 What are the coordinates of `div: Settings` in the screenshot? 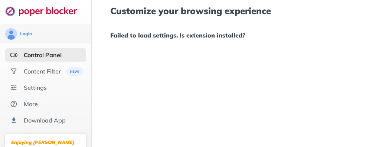 It's located at (35, 88).